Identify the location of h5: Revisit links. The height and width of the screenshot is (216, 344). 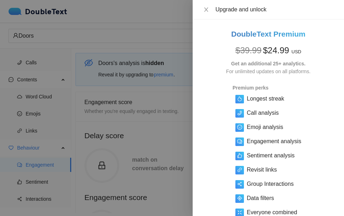
(262, 170).